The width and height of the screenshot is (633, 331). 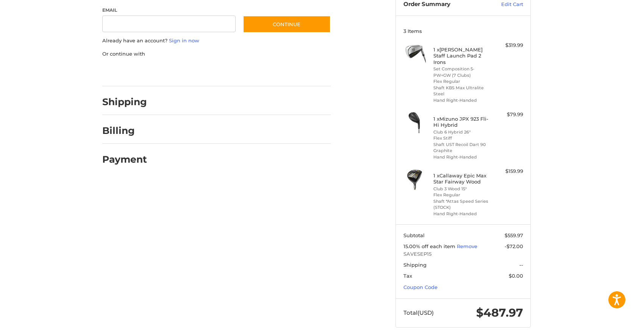 I want to click on span: SAVESEP15, so click(x=463, y=254).